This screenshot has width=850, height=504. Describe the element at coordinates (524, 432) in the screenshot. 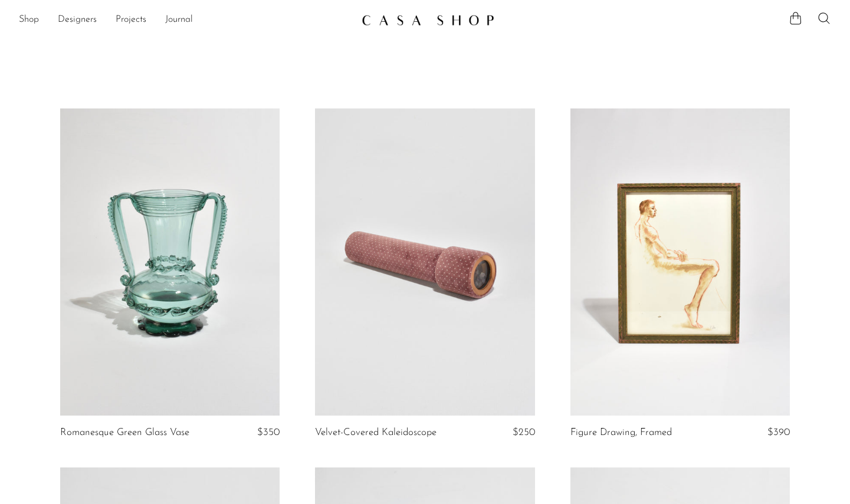

I see `span: $250` at that location.